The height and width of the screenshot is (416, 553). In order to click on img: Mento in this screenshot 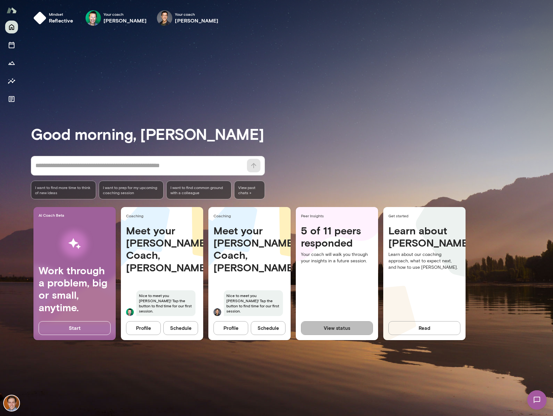, I will do `click(12, 10)`.